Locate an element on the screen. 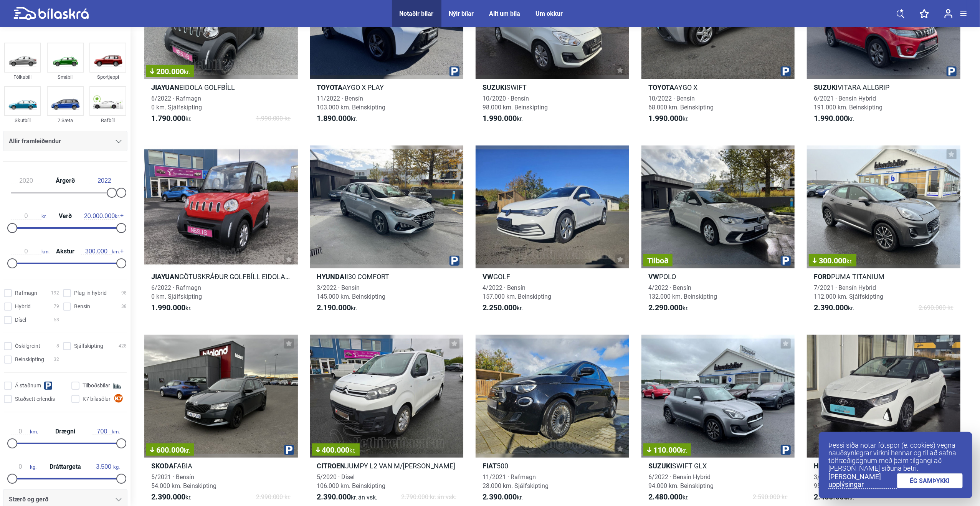 This screenshot has height=506, width=980. span: 200.000 is located at coordinates (170, 72).